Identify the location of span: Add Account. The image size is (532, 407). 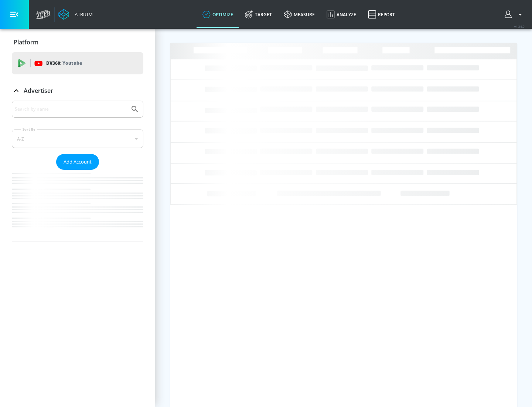
(78, 161).